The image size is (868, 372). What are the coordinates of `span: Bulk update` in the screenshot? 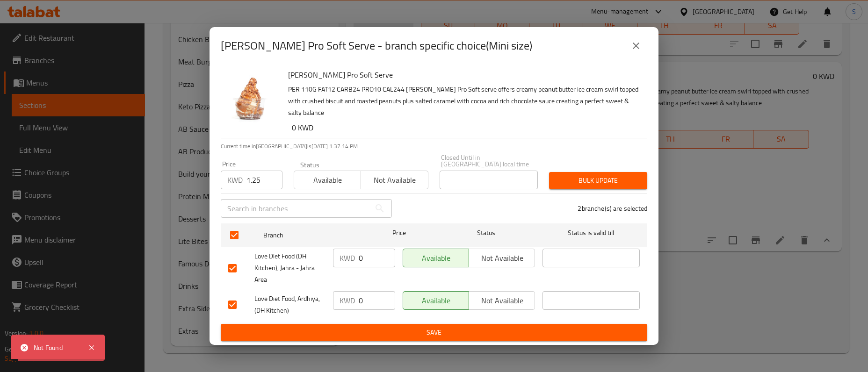 It's located at (598, 181).